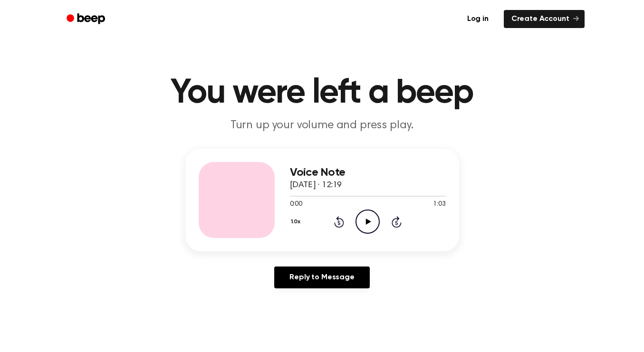 The image size is (644, 352). Describe the element at coordinates (544, 19) in the screenshot. I see `a: Create Account` at that location.